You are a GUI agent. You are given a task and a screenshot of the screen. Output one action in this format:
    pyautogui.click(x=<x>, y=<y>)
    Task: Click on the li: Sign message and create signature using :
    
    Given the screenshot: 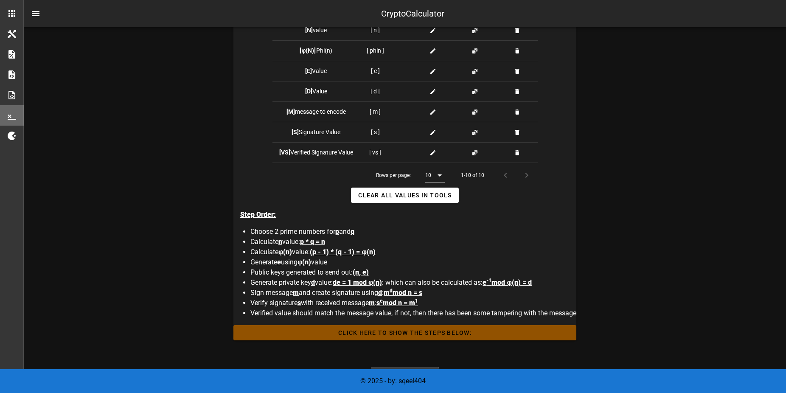 What is the action you would take?
    pyautogui.click(x=413, y=293)
    